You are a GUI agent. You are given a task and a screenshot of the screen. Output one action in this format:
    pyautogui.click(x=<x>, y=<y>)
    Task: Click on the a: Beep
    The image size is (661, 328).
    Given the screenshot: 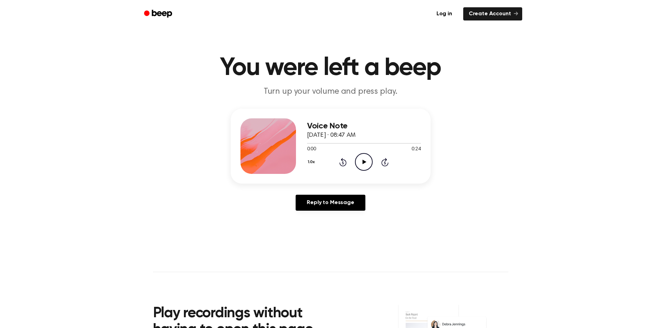 What is the action you would take?
    pyautogui.click(x=159, y=14)
    